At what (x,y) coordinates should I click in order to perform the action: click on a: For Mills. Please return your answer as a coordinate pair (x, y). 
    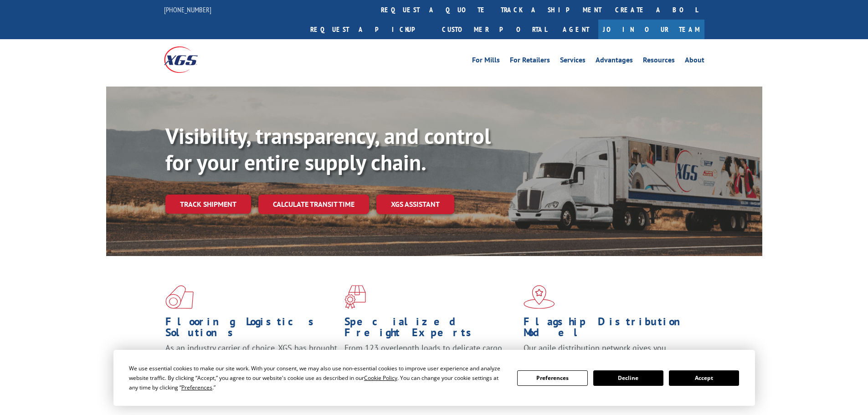
    Looking at the image, I should click on (486, 61).